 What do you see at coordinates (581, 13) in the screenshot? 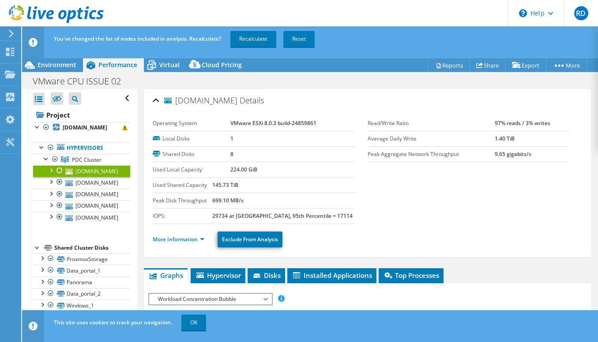
I see `span: RD` at bounding box center [581, 13].